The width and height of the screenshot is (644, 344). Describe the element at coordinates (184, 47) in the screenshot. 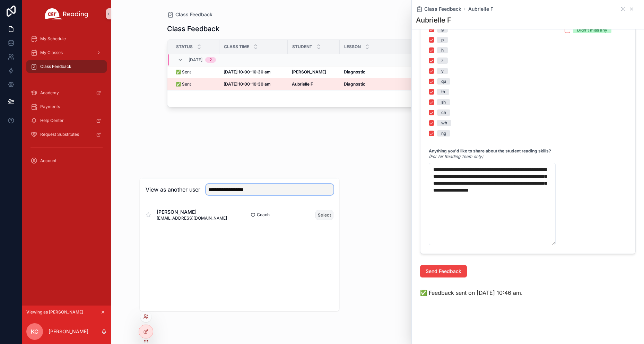

I see `span: Status` at that location.